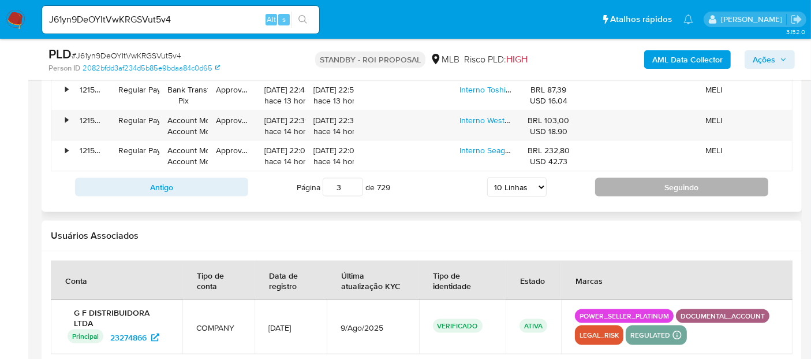 The width and height of the screenshot is (811, 359). What do you see at coordinates (688, 59) in the screenshot?
I see `b: AML Data Collector` at bounding box center [688, 59].